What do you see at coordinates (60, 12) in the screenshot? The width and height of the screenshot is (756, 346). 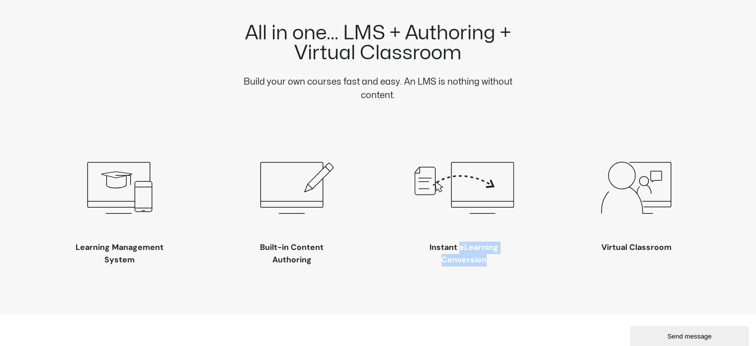 I see `div: Send message` at bounding box center [60, 12].